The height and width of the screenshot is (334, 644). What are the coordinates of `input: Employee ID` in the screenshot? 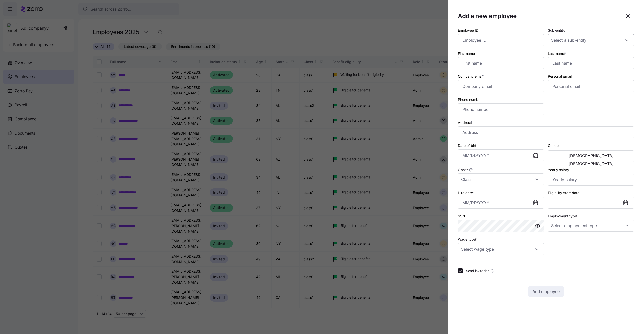 It's located at (501, 40).